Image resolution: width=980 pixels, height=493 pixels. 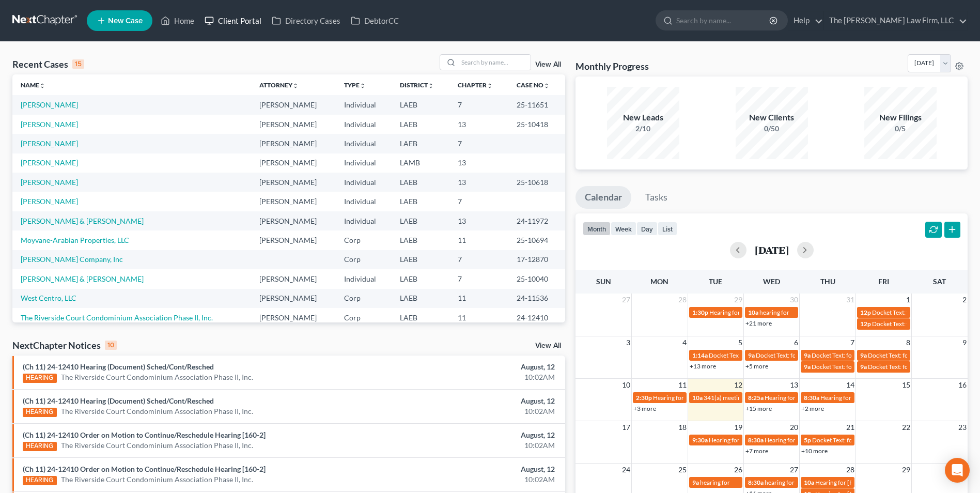 I want to click on td: 24-12410, so click(x=536, y=317).